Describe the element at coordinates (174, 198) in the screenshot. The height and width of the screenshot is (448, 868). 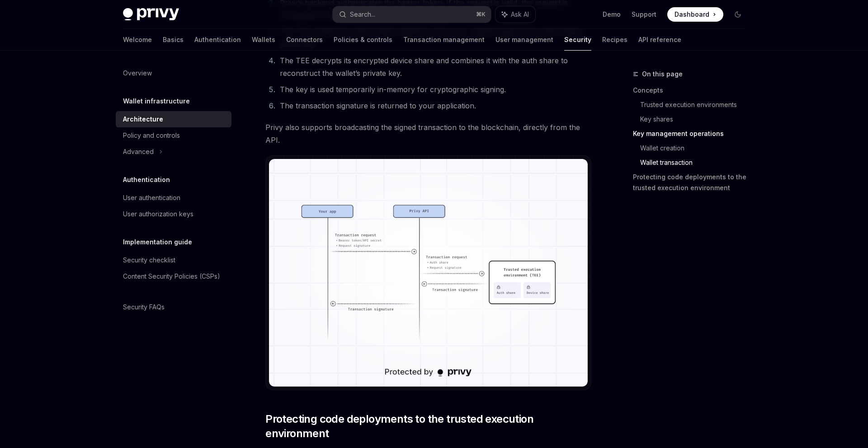
I see `a: User authentication` at that location.